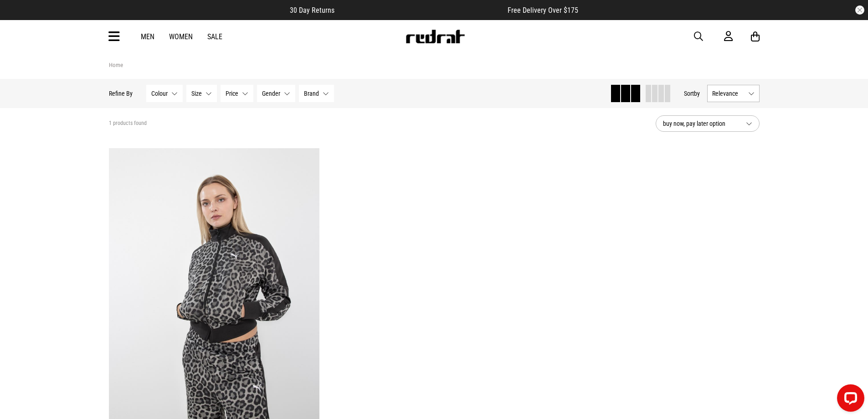  Describe the element at coordinates (196, 93) in the screenshot. I see `span: Size` at that location.